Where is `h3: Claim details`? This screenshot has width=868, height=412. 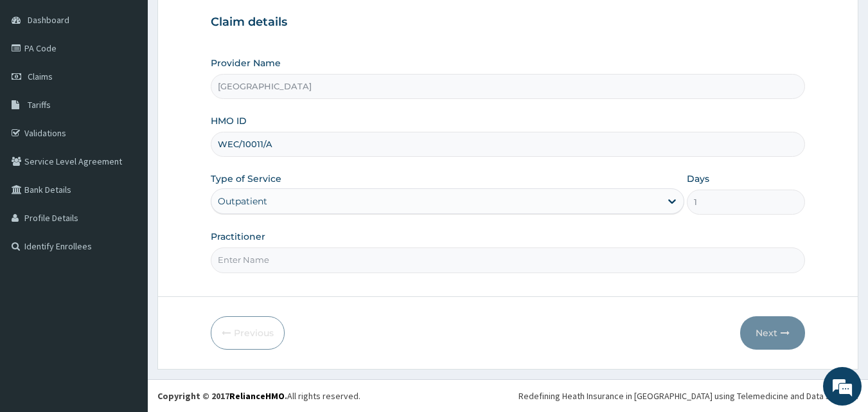
h3: Claim details is located at coordinates (508, 23).